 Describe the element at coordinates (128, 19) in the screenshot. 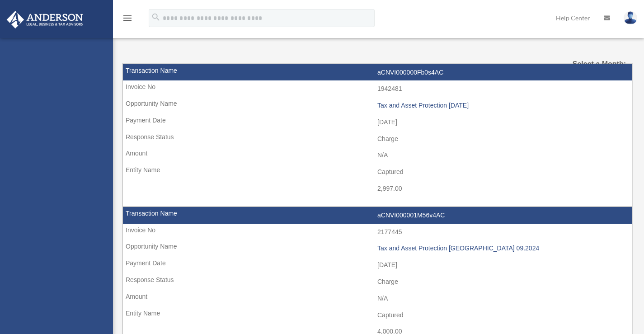

I see `a: menu` at that location.